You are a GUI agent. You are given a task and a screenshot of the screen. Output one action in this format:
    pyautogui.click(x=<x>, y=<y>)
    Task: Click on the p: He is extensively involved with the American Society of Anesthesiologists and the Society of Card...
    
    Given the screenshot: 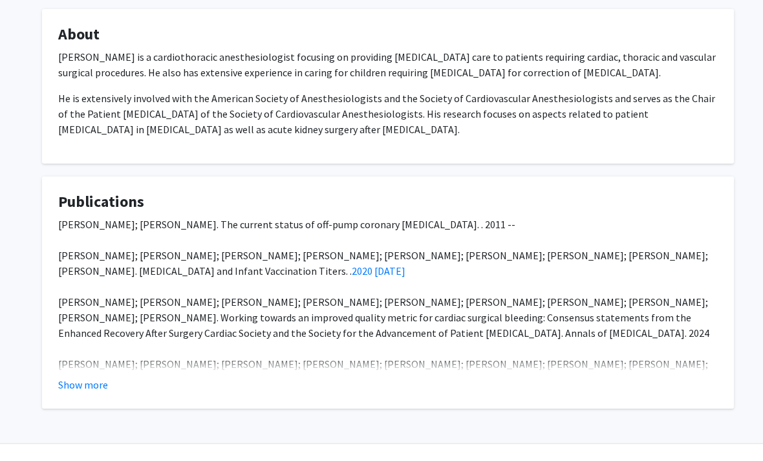 What is the action you would take?
    pyautogui.click(x=388, y=114)
    